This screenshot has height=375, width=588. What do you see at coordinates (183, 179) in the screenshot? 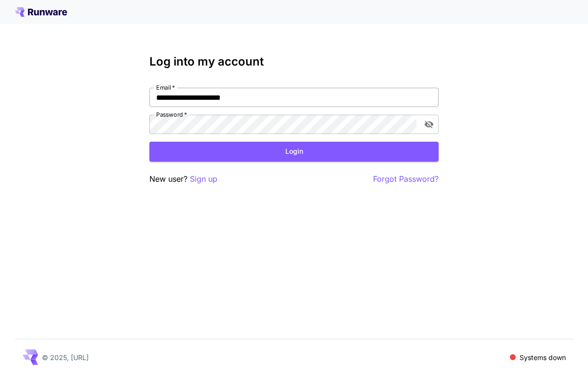
I see `p: New user?` at bounding box center [183, 179].